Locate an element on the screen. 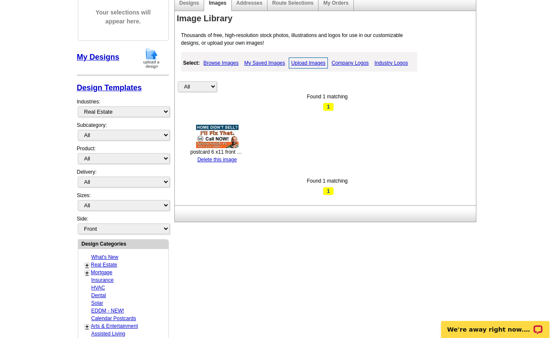 The height and width of the screenshot is (338, 555). a: Insurance is located at coordinates (102, 280).